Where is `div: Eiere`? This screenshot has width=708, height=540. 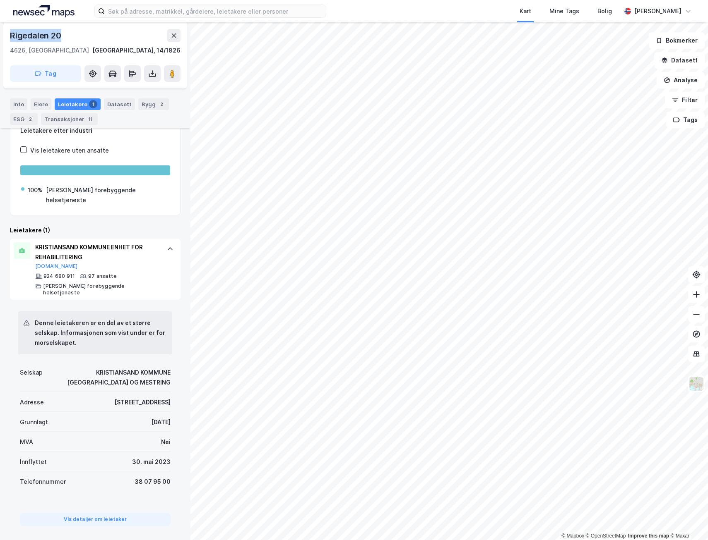
div: Eiere is located at coordinates (41, 104).